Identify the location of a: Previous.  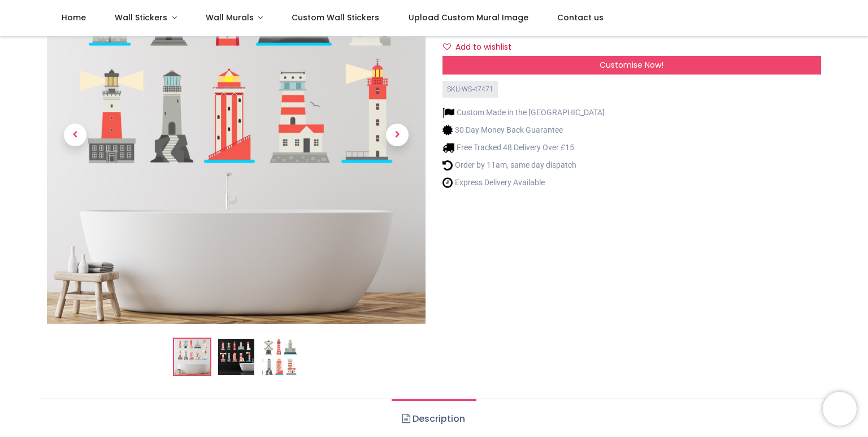
(75, 134).